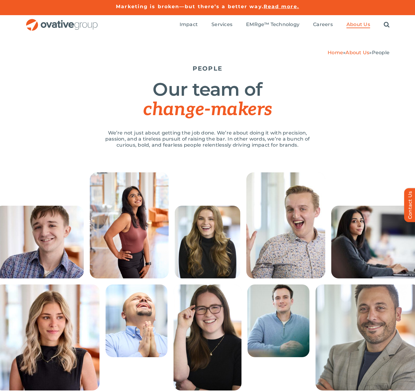 The height and width of the screenshot is (392, 415). What do you see at coordinates (207, 99) in the screenshot?
I see `h1: Our team of` at bounding box center [207, 99].